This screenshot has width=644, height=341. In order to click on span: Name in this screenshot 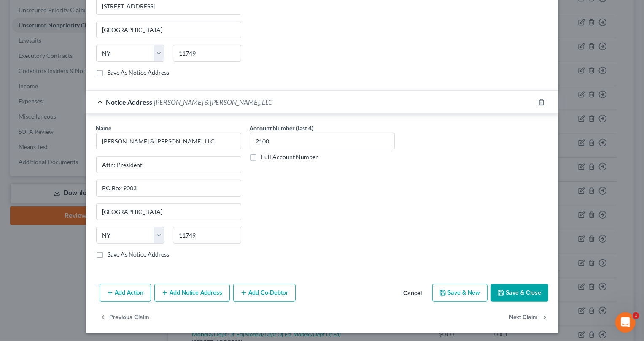, I will do `click(104, 128)`.